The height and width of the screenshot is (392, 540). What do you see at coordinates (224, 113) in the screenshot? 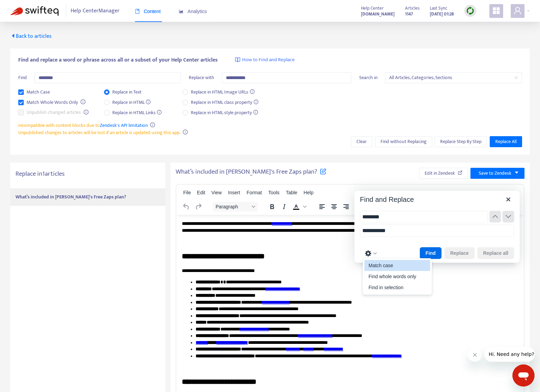
I see `span: Replace in HTML style property` at bounding box center [224, 113].